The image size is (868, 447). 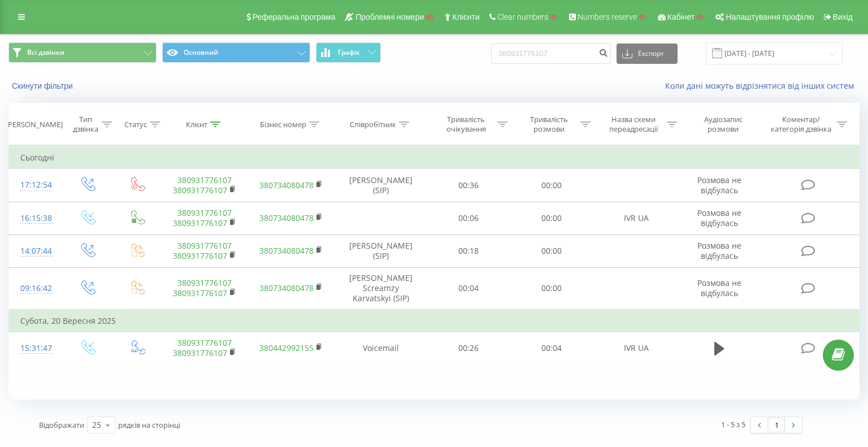 I want to click on button: Основний, so click(x=236, y=53).